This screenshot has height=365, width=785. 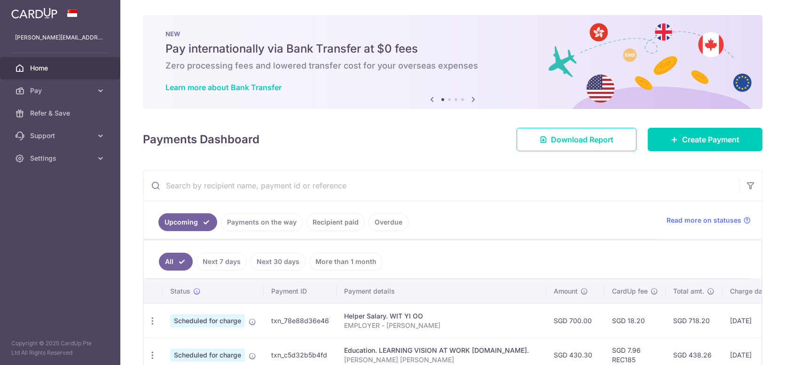 I want to click on span: Total amt., so click(x=689, y=292).